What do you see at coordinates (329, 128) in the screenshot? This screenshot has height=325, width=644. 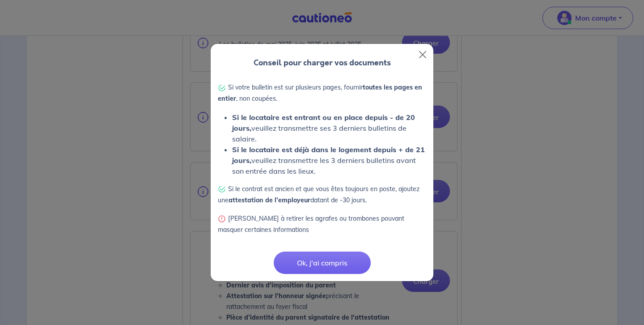 I see `li: veuillez transmettre ses 3 derniers bulletins de salaire.` at bounding box center [329, 128].